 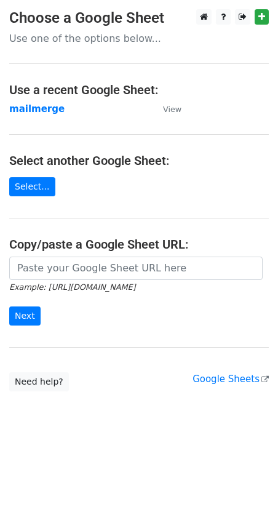 What do you see at coordinates (37, 109) in the screenshot?
I see `strong: mailmerge` at bounding box center [37, 109].